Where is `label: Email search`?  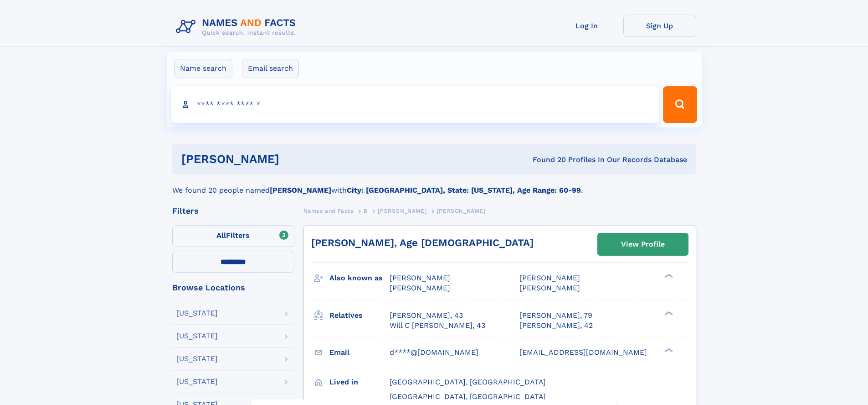
label: Email search is located at coordinates (270, 69).